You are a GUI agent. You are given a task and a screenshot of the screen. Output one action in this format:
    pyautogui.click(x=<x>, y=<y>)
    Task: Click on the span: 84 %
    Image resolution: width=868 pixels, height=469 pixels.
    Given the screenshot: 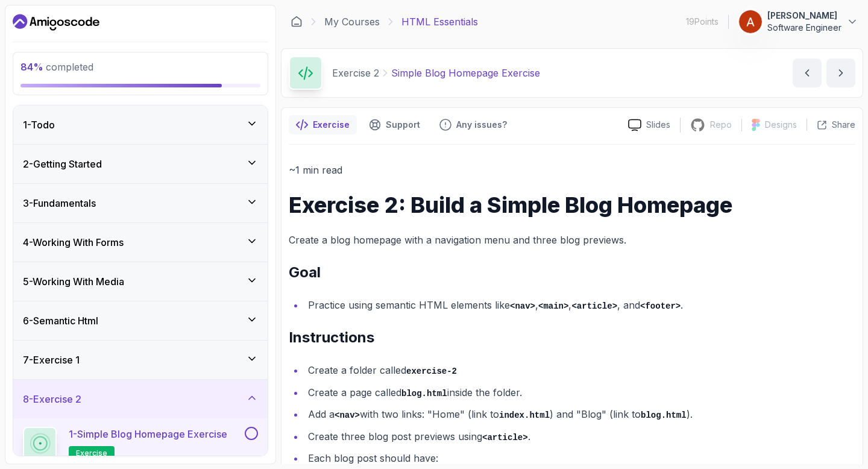 What is the action you would take?
    pyautogui.click(x=32, y=67)
    